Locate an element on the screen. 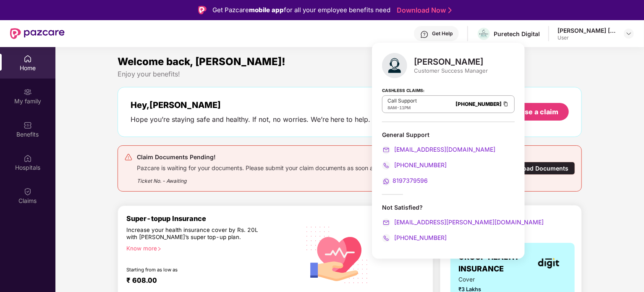 This screenshot has width=644, height=292. img: svg+xml;base64,PHN2ZyB4bWxucz0iaHR0cDovL3d3dy53My5vcmcvMjAwMC9zdmciIHhtbG5zOnhsaW5rPSJodHRwOi8vd3... is located at coordinates (395, 65).